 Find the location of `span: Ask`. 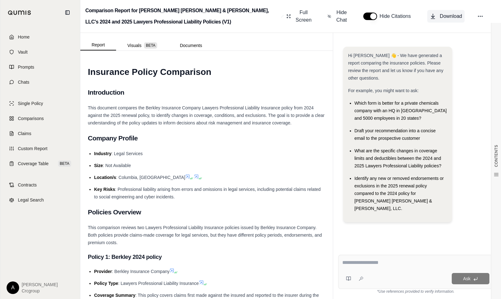

span: Ask is located at coordinates (466, 279).